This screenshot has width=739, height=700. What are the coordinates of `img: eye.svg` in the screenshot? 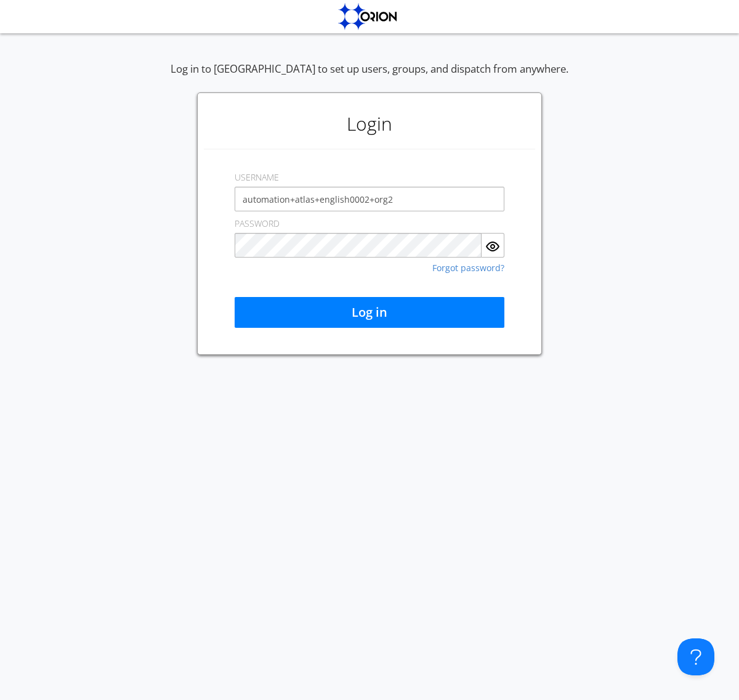 It's located at (492, 247).